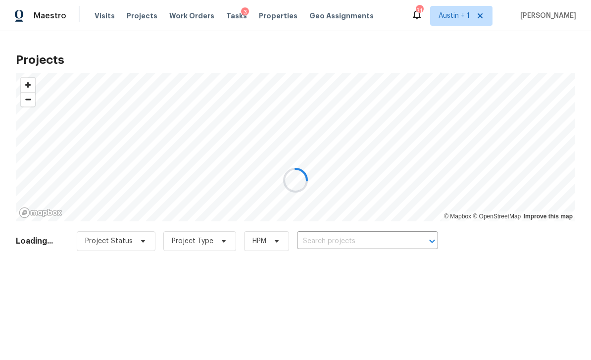  I want to click on a: Mapbox homepage, so click(41, 212).